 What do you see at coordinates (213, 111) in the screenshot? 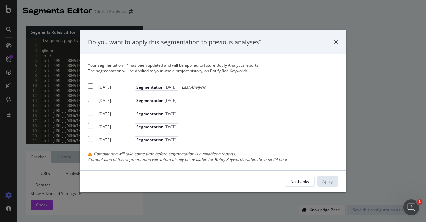
I see `div: modal` at bounding box center [213, 111].